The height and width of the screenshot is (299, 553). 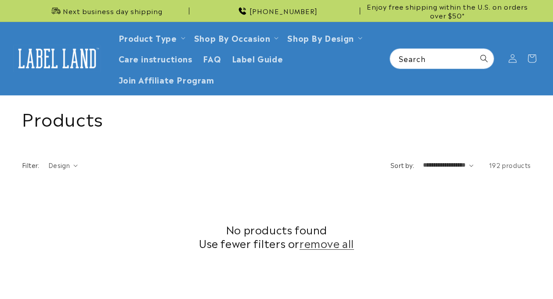 What do you see at coordinates (324, 37) in the screenshot?
I see `summary: Shop By Design` at bounding box center [324, 37].